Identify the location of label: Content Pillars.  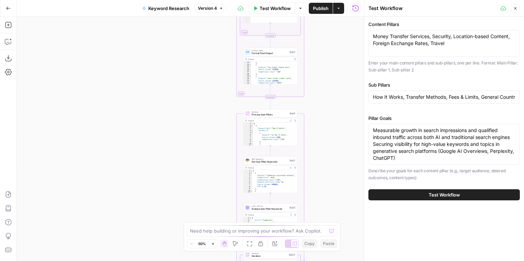
(444, 24).